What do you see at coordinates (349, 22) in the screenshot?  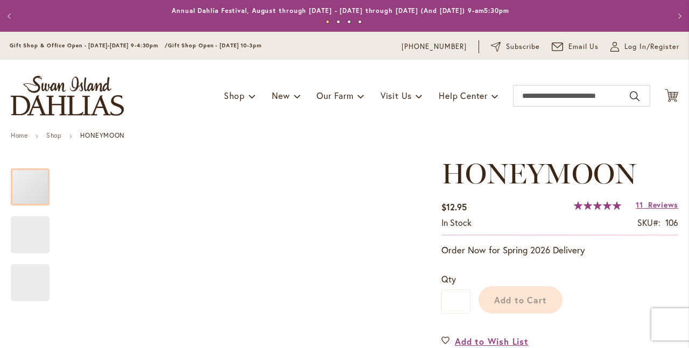 I see `button: 3 of 4` at bounding box center [349, 22].